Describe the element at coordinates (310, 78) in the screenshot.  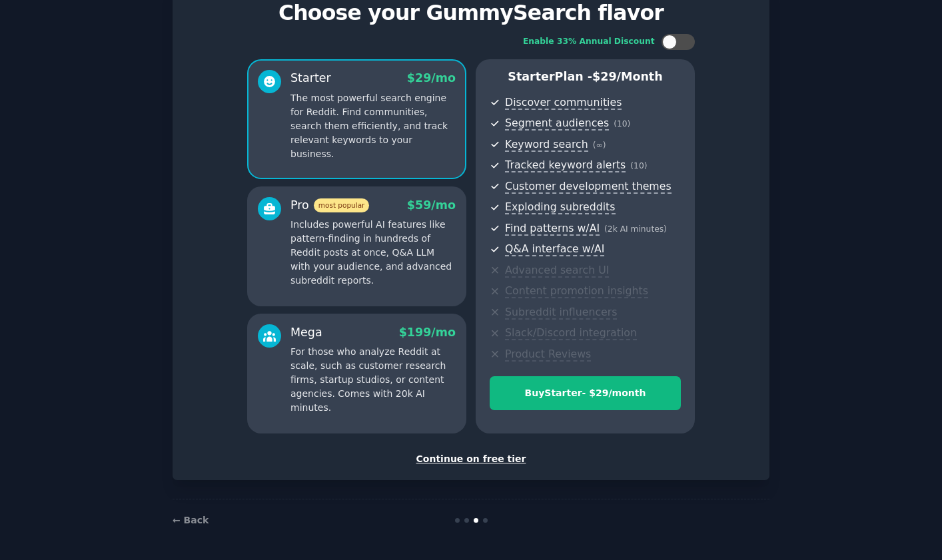
I see `div: Starter` at that location.